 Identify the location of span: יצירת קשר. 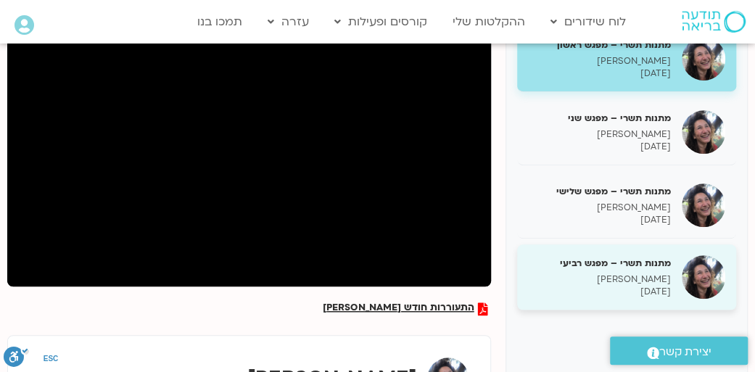
(685, 352).